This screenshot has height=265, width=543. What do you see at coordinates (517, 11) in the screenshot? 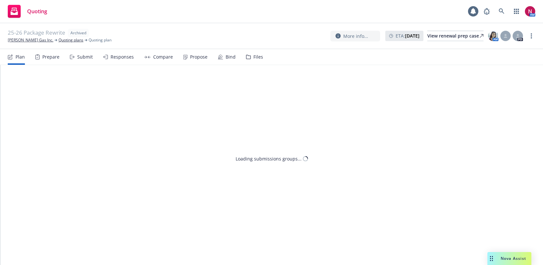
I see `a: Switch app` at bounding box center [517, 11].